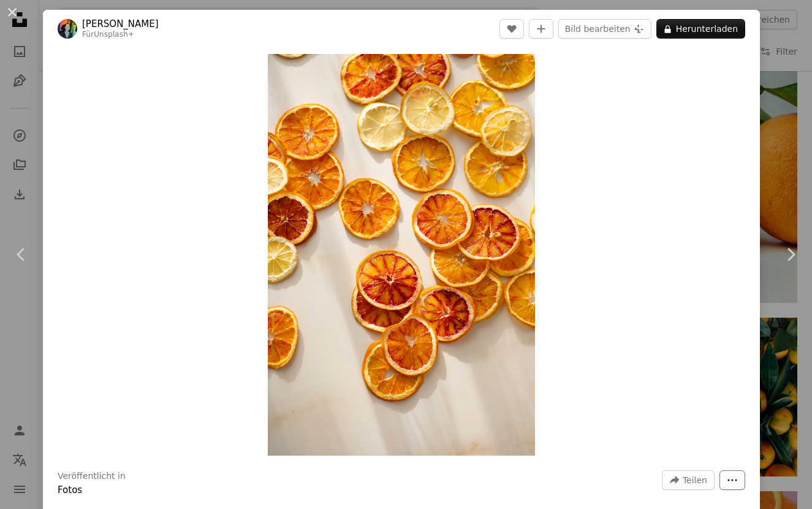 The width and height of the screenshot is (812, 509). What do you see at coordinates (512, 29) in the screenshot?
I see `button: Gefällt mir` at bounding box center [512, 29].